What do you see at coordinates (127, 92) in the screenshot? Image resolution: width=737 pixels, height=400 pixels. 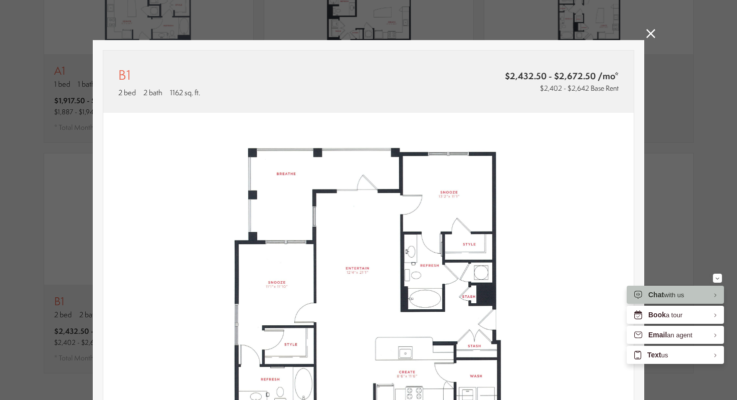 I see `span: 2 bed` at bounding box center [127, 92].